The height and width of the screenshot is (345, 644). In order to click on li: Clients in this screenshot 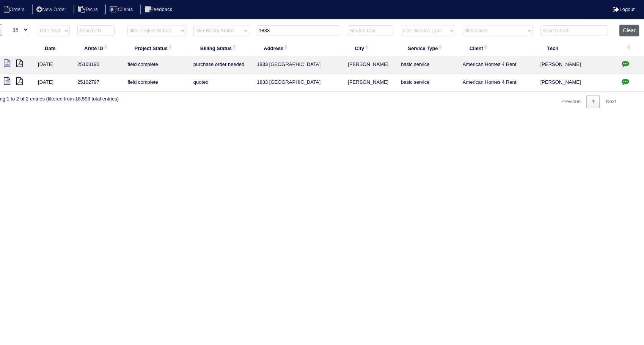, I will do `click(122, 9)`.